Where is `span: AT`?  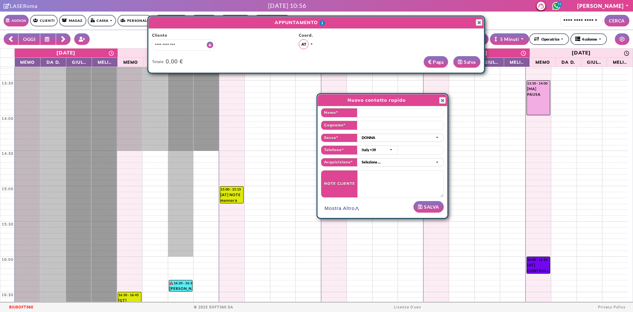
span: AT is located at coordinates (304, 44).